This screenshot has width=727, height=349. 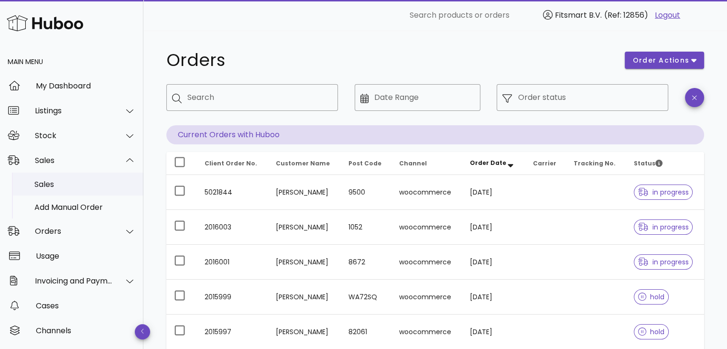 I want to click on span: Channel, so click(x=413, y=163).